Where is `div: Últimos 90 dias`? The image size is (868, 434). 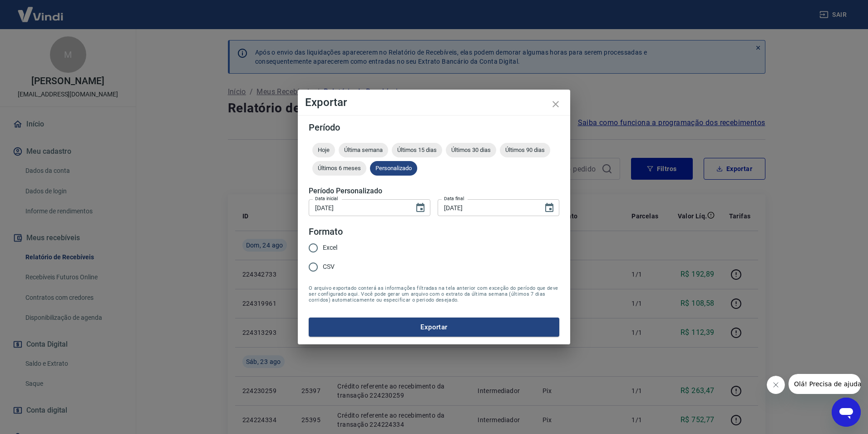
div: Últimos 90 dias is located at coordinates (525, 150).